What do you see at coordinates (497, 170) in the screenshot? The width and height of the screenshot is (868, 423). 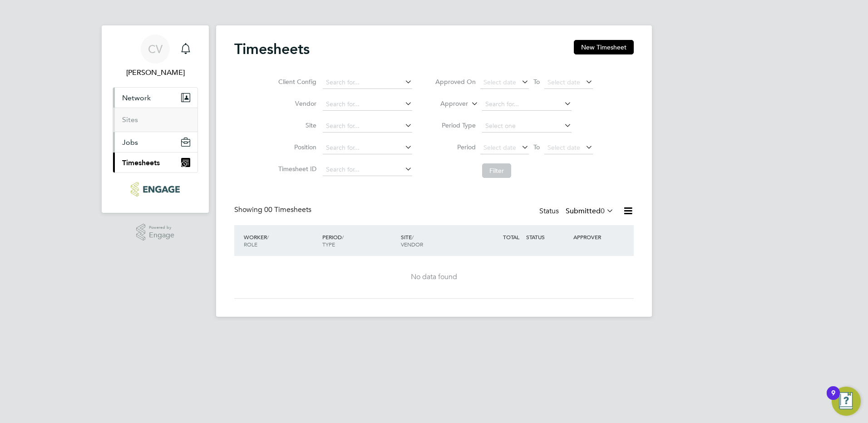 I see `button: Filter` at bounding box center [497, 170].